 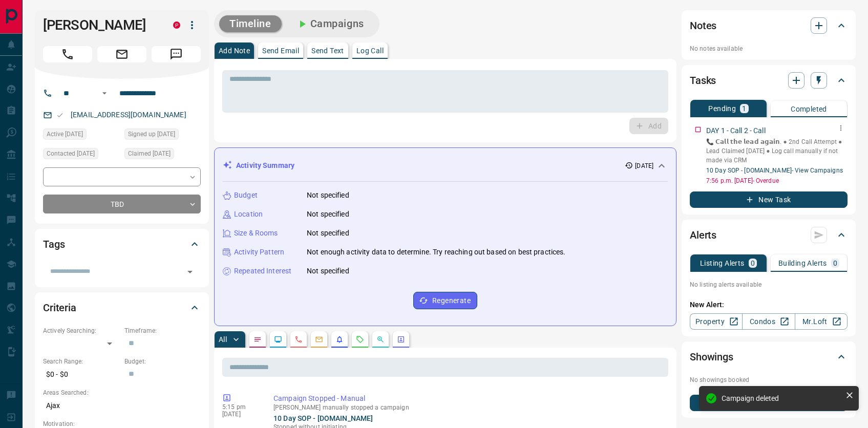 What do you see at coordinates (370, 50) in the screenshot?
I see `p: Log Call` at bounding box center [370, 50].